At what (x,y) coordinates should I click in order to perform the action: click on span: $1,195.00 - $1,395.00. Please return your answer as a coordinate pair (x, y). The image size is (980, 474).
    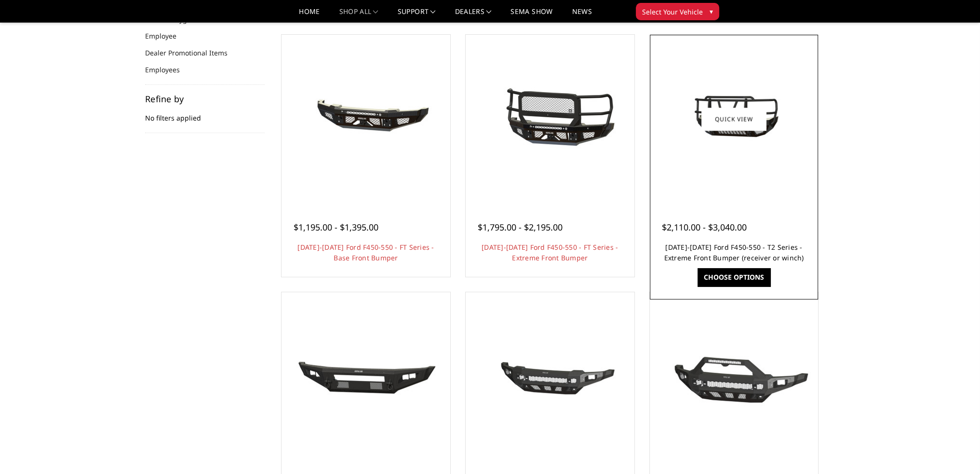
    Looking at the image, I should click on (336, 227).